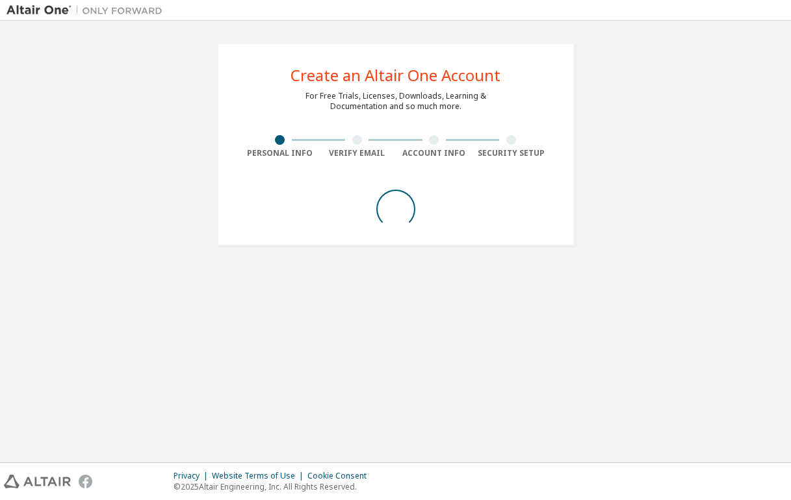 This screenshot has width=791, height=500. Describe the element at coordinates (340, 476) in the screenshot. I see `div: Cookie Consent` at that location.